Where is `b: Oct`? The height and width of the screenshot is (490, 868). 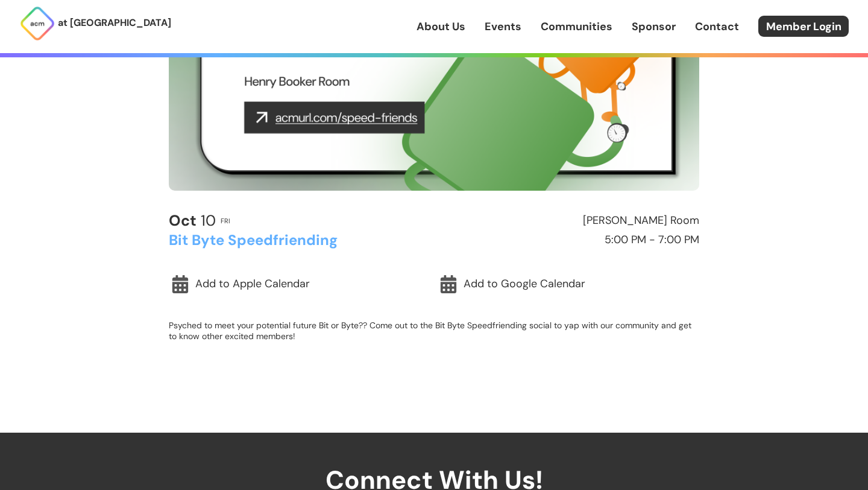
b: Oct is located at coordinates (183, 220).